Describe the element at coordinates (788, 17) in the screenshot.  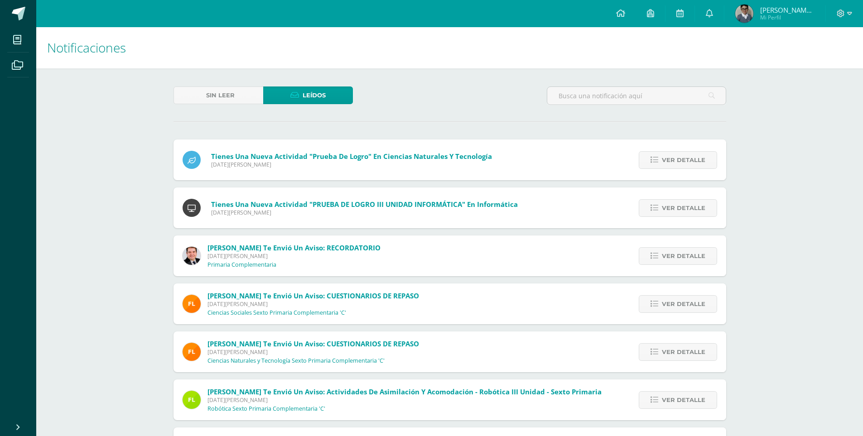
I see `span: Mi Perfil` at that location.